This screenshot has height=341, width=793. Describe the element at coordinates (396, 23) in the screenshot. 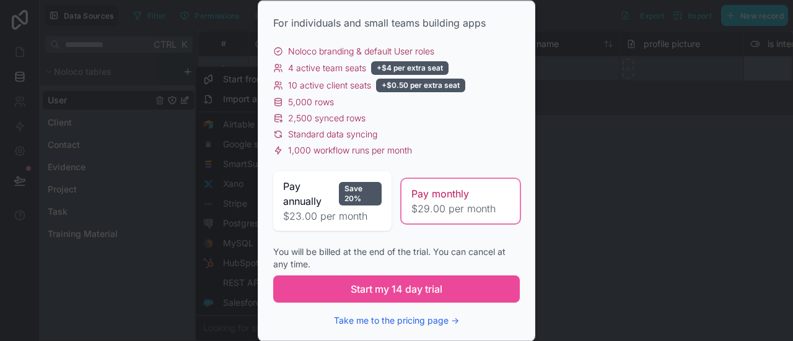

I see `div: For individuals and small teams building apps` at that location.